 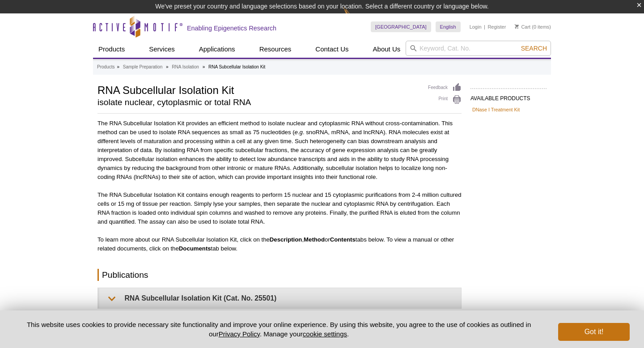 What do you see at coordinates (478, 48) in the screenshot?
I see `input: Keyword, Cat. No.` at bounding box center [478, 48].